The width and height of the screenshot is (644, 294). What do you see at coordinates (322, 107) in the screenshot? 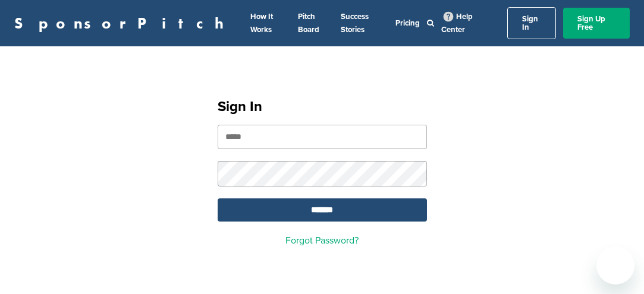
I see `h1: Sign In` at bounding box center [322, 107].